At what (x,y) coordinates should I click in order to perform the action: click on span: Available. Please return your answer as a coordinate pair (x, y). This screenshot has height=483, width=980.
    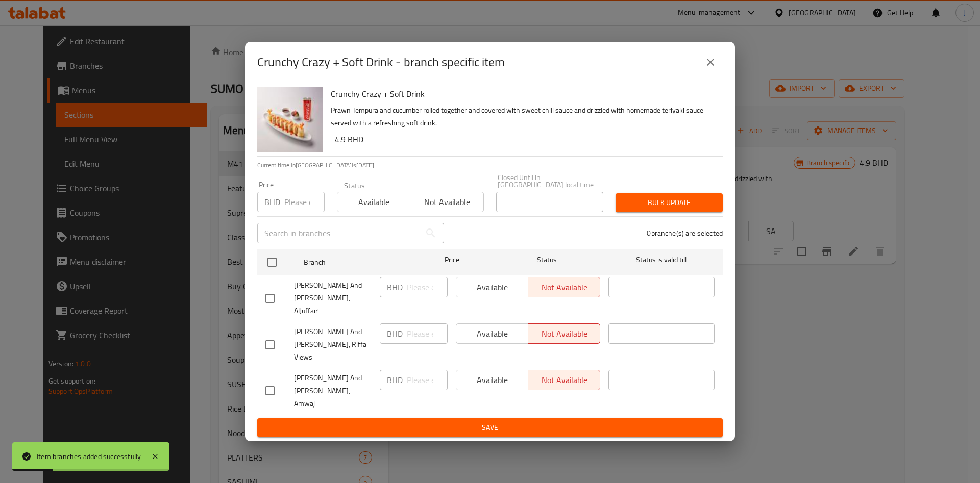
    Looking at the image, I should click on (374, 202).